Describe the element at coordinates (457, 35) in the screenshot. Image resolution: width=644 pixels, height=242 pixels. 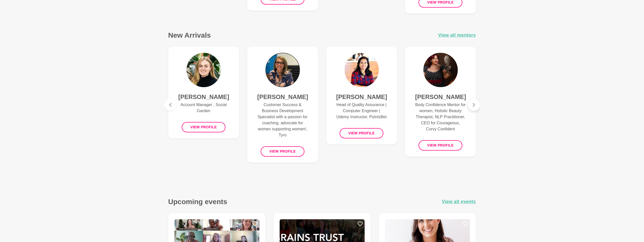
I see `span: View all mentors` at that location.